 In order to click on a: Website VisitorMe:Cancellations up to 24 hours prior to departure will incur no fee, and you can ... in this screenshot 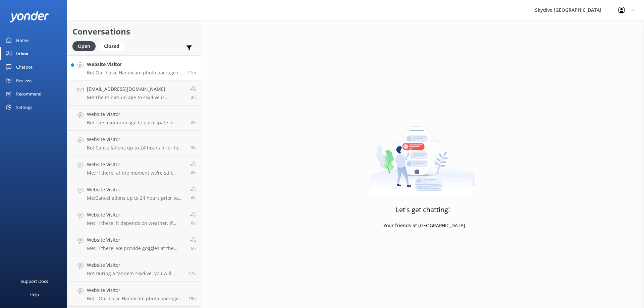, I will do `click(134, 194)`.